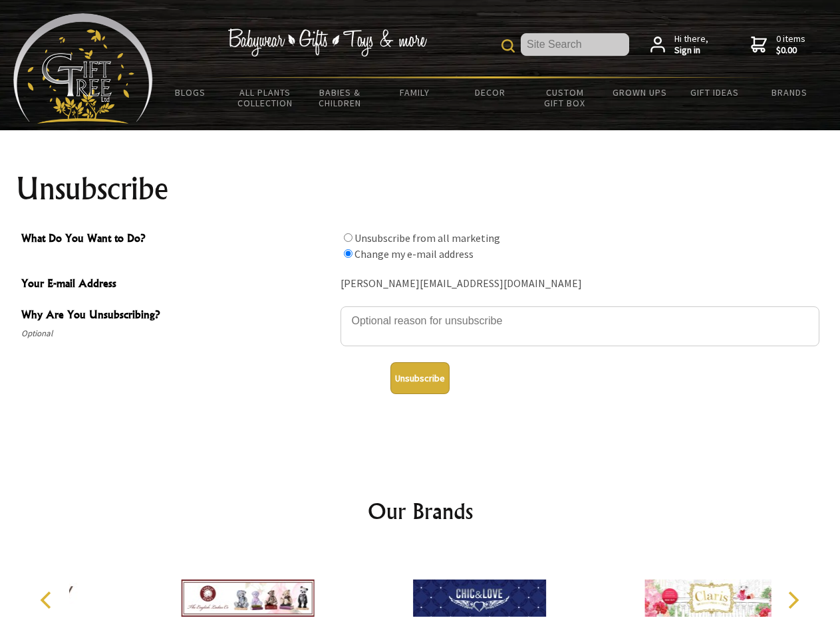 The width and height of the screenshot is (840, 638). Describe the element at coordinates (427, 238) in the screenshot. I see `label: Unsubscribe from all marketing` at that location.